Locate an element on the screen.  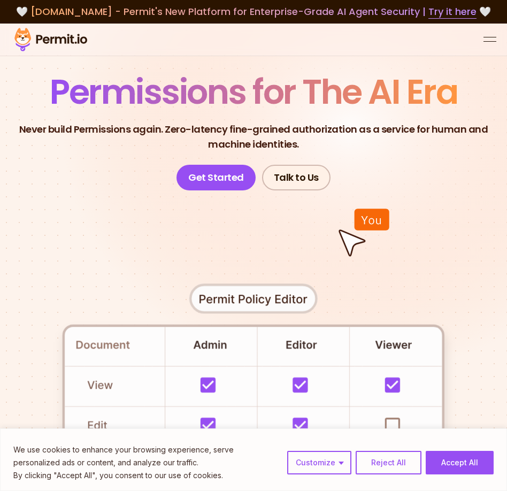
button: open menu is located at coordinates (490, 40).